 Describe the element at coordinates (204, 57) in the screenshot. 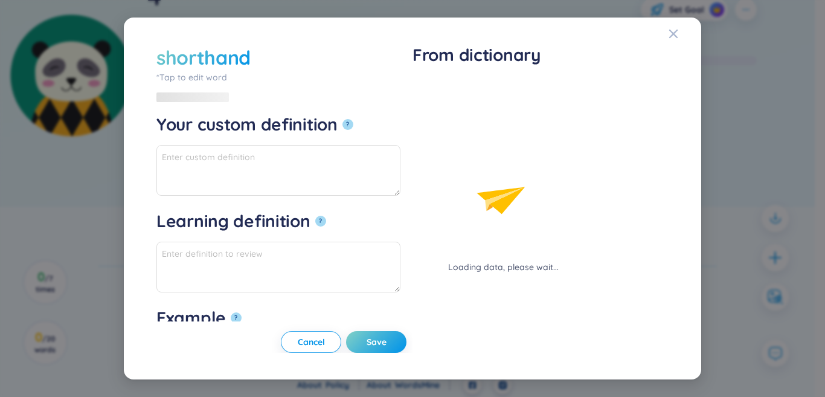

I see `div: shorthand` at that location.